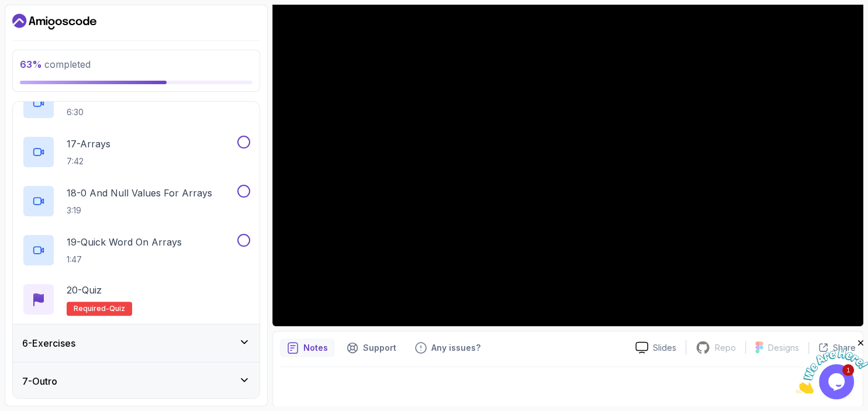 The width and height of the screenshot is (868, 411). I want to click on a: Dashboard, so click(54, 22).